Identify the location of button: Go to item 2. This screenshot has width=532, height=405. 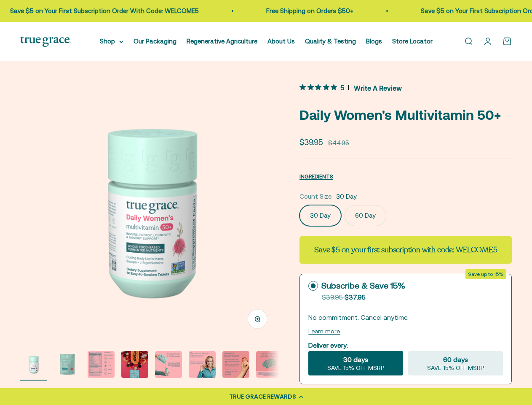
(67, 365).